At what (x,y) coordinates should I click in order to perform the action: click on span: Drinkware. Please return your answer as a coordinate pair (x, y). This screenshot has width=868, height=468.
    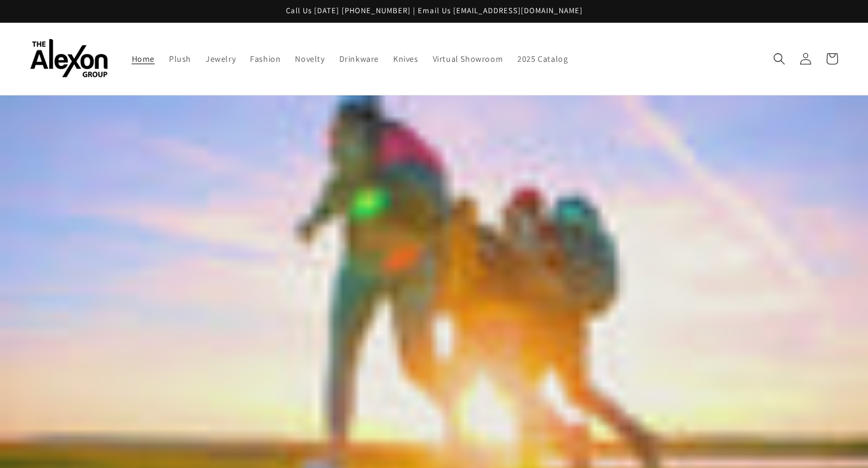
    Looking at the image, I should click on (359, 59).